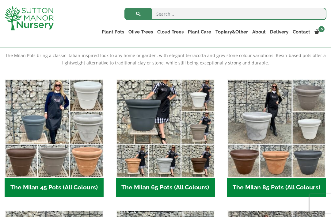  What do you see at coordinates (170, 32) in the screenshot?
I see `a: Cloud Trees` at bounding box center [170, 32].